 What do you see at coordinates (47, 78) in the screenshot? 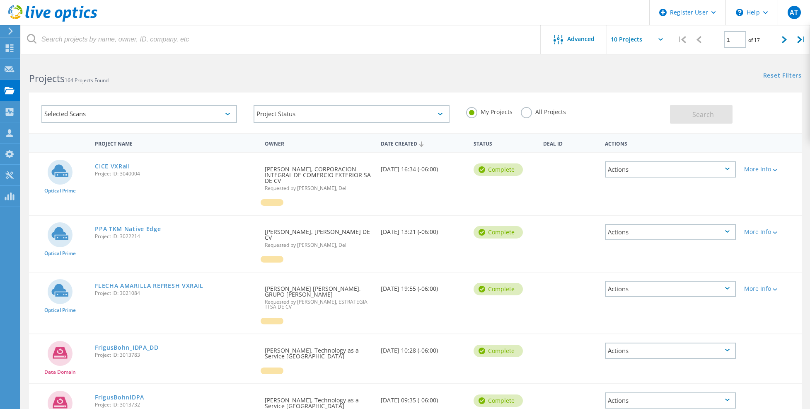
I see `b: Projects` at bounding box center [47, 78].